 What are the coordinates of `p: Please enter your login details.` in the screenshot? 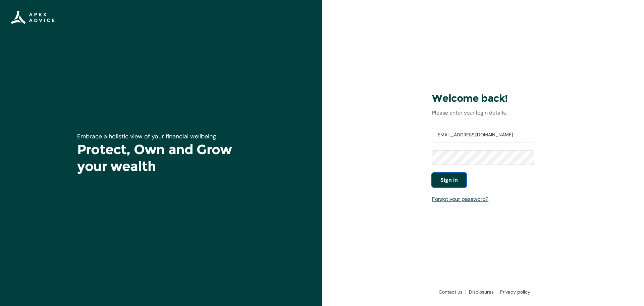 It's located at (483, 113).